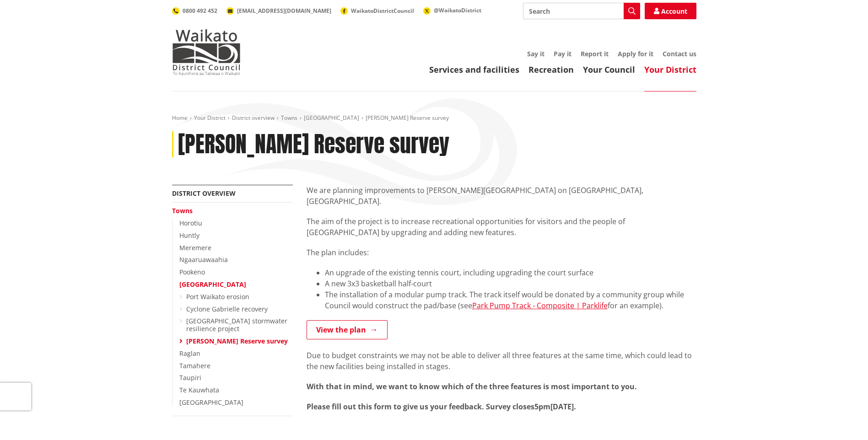 This screenshot has width=868, height=440. I want to click on li: The installation of a modular pump track. The track itself would be donated by a community group ..., so click(510, 300).